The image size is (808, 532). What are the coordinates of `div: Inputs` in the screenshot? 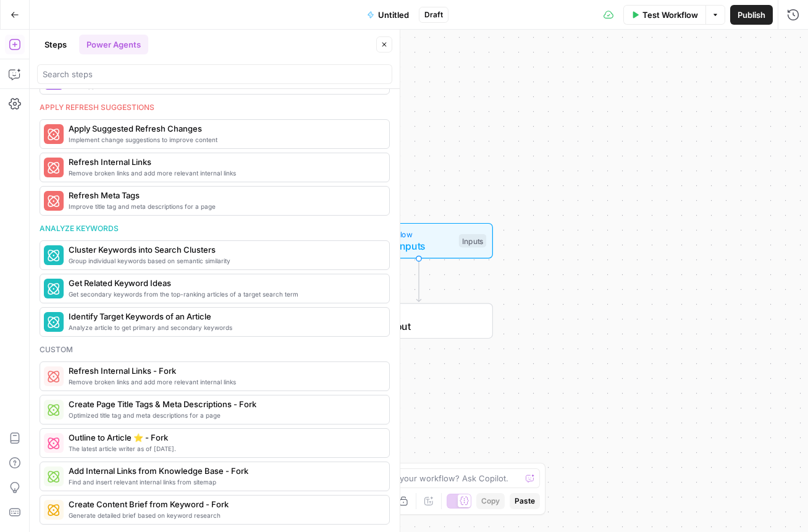 It's located at (473, 241).